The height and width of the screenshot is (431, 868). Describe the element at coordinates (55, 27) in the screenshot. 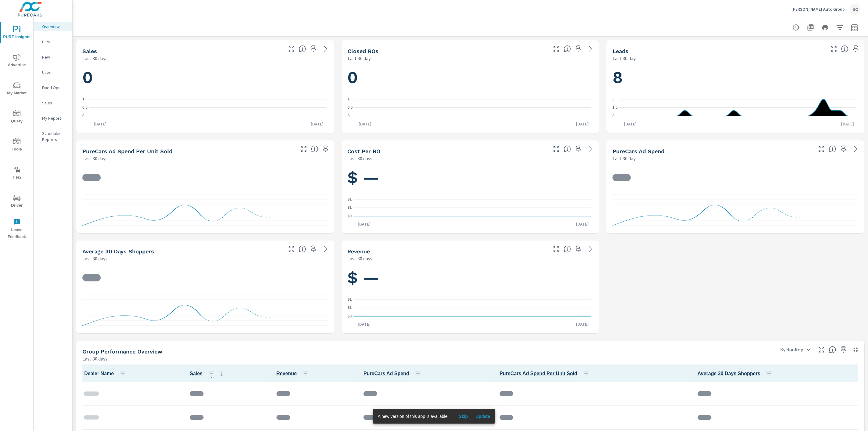

I see `p: Overview` at that location.